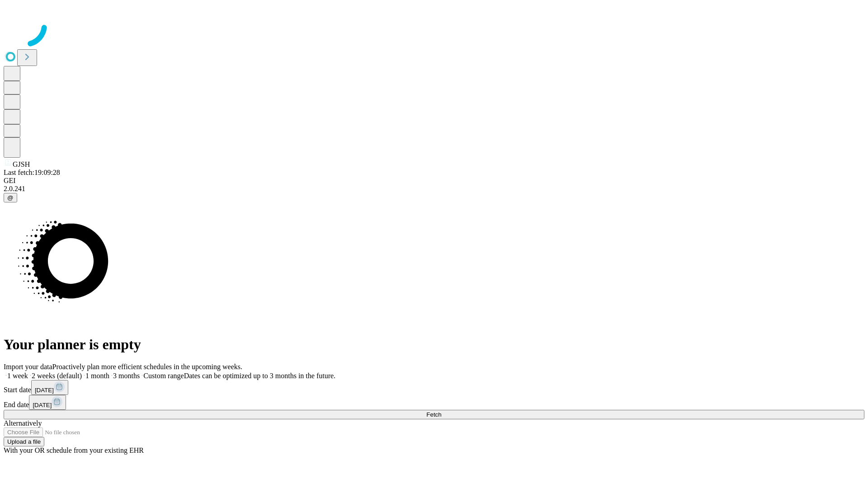 The image size is (868, 488). Describe the element at coordinates (434, 414) in the screenshot. I see `button: Fetch` at that location.